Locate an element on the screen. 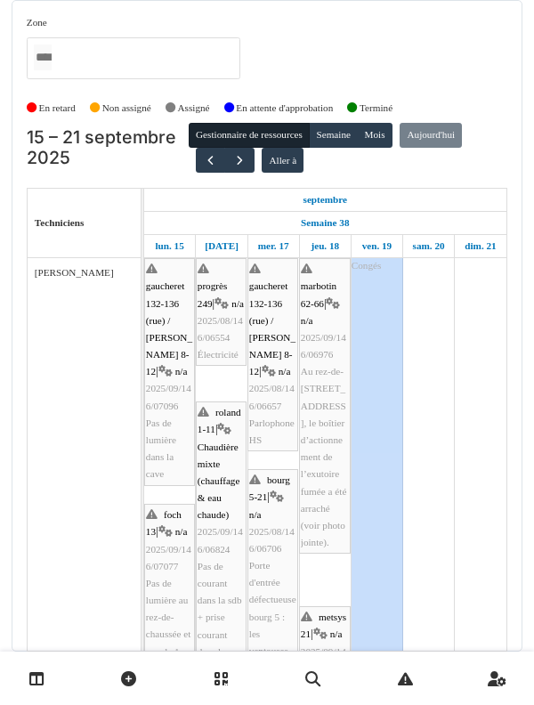  span: Congés is located at coordinates (367, 265).